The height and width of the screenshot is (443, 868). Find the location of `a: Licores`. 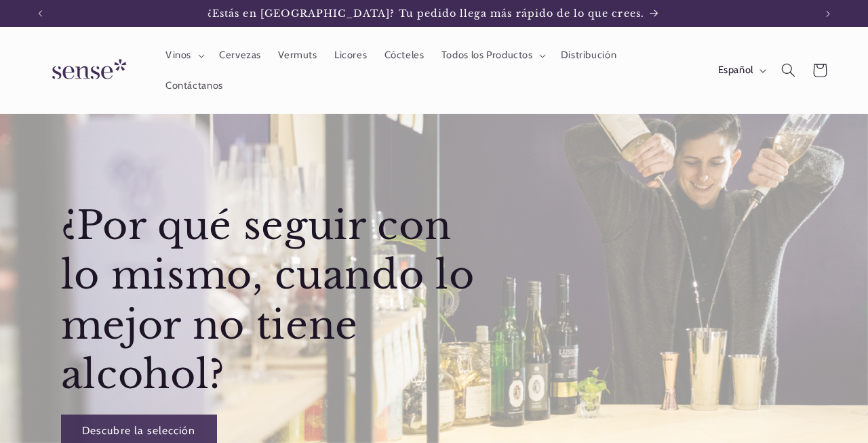

a: Licores is located at coordinates (351, 56).